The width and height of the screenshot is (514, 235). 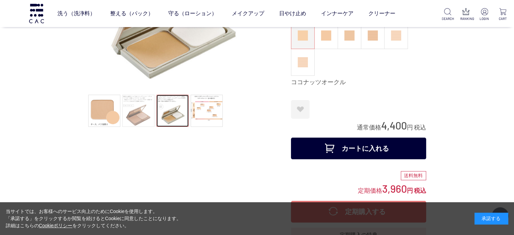 I want to click on a: SEARCH, so click(x=447, y=15).